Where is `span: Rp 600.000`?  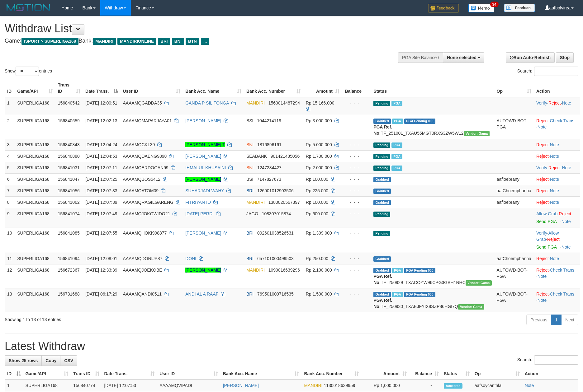
span: Rp 600.000 is located at coordinates (317, 214).